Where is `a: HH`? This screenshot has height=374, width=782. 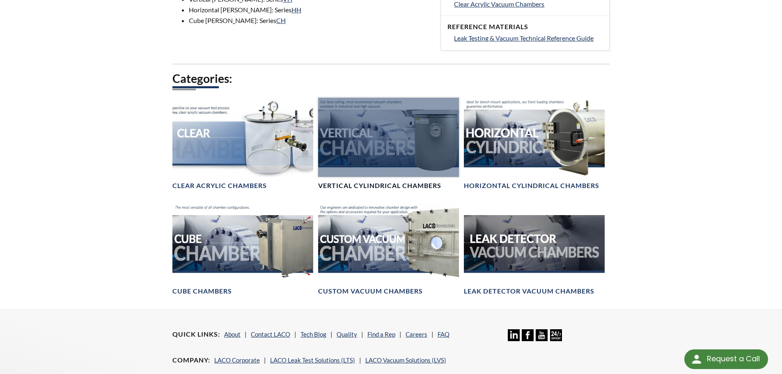 a: HH is located at coordinates (296, 9).